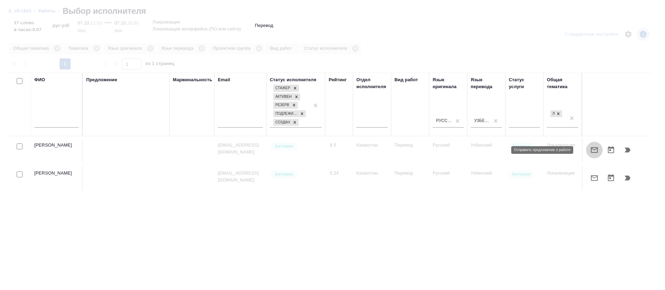  Describe the element at coordinates (524, 83) in the screenshot. I see `div: Статус услуги` at that location.